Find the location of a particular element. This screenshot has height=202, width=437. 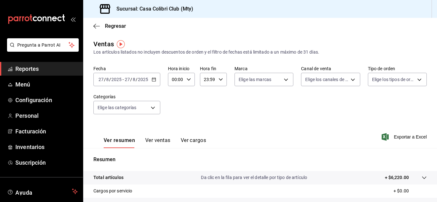

p: Da clic en la fila para ver el detalle por tipo de artículo is located at coordinates (254, 178).